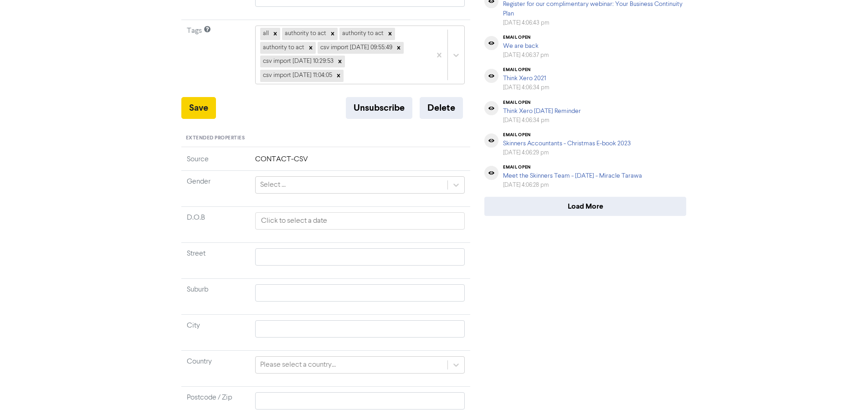 The image size is (868, 415). I want to click on td: Tags, so click(215, 59).